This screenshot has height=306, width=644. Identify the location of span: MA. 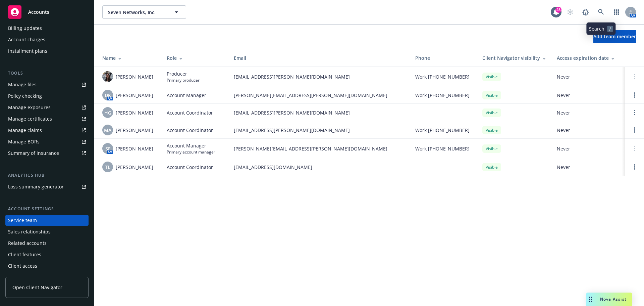
(108, 130).